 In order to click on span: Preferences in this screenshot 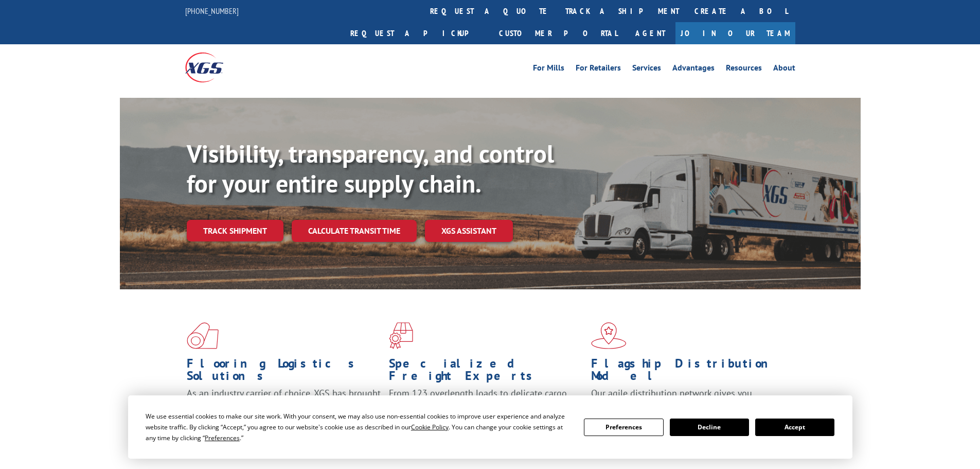, I will do `click(222, 438)`.